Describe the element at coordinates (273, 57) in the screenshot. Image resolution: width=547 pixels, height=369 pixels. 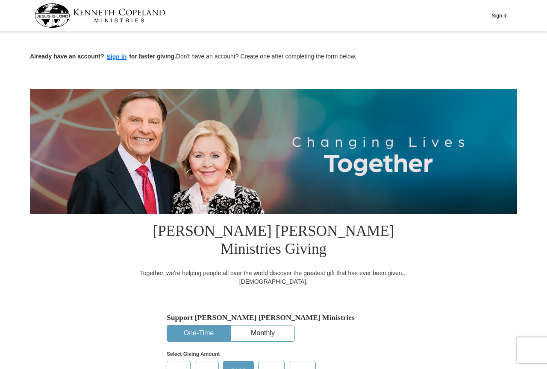
I see `p: Don't have an account? Create one after completing the form below.` at that location.